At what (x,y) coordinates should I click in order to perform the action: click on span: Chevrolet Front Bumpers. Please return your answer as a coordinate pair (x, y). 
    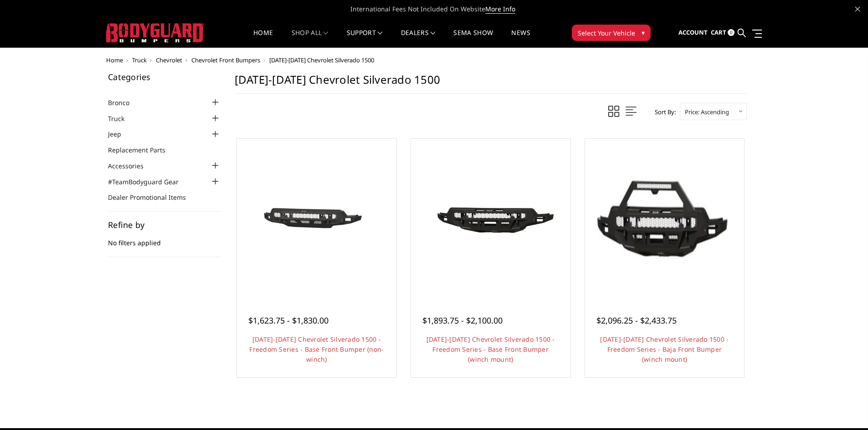
    Looking at the image, I should click on (225, 60).